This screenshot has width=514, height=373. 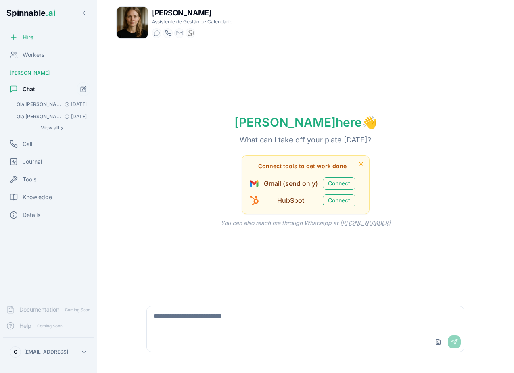 What do you see at coordinates (52, 104) in the screenshot?
I see `button: Open conversation: Olá Nina Faz-me um resumo dos últimos 20 emails que recebi` at bounding box center [52, 104].